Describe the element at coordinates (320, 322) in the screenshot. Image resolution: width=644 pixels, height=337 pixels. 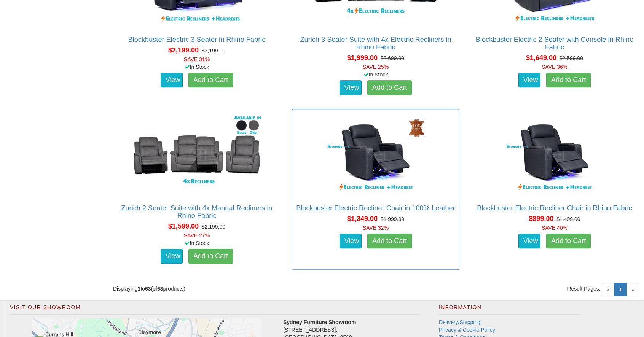
I see `strong: Sydney Furniture Showroom` at that location.